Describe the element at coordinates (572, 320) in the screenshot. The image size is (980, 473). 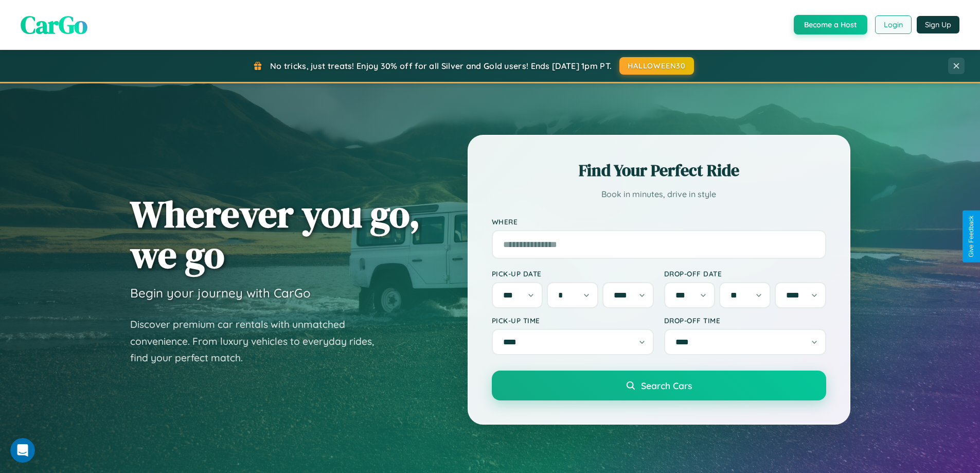
I see `label: Pick-up Time` at that location.